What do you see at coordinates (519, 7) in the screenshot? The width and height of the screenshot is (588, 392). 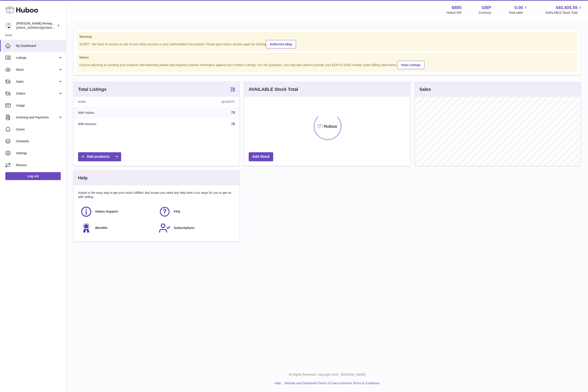 I see `span: 0.00` at bounding box center [519, 7].